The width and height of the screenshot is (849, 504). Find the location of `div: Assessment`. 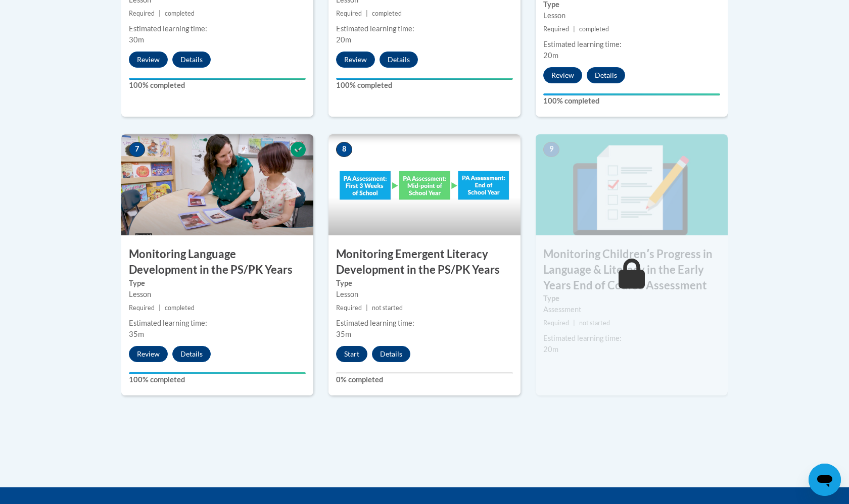

div: Assessment is located at coordinates (631, 310).